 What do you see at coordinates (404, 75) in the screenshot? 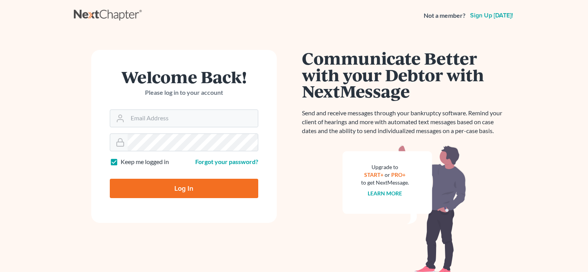
I see `h1: Communicate Better with your Debtor with NextMessage` at bounding box center [404, 75].